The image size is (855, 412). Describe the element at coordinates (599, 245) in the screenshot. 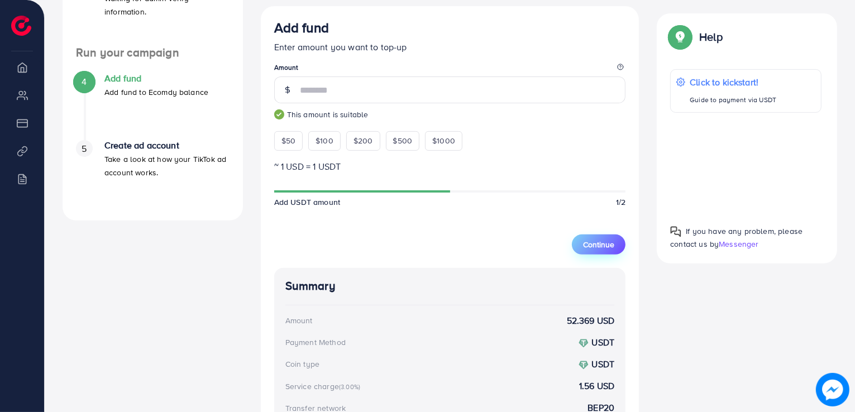

I see `span: Continue` at that location.